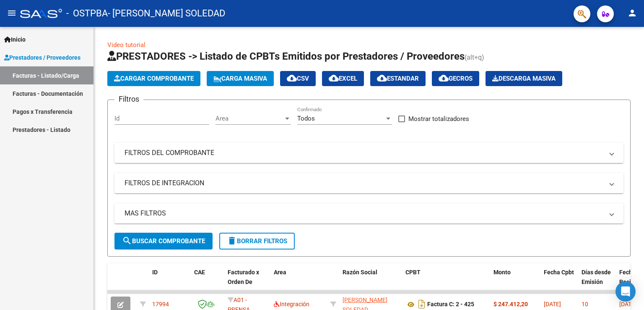  I want to click on span: Buscar Comprobante, so click(163, 241).